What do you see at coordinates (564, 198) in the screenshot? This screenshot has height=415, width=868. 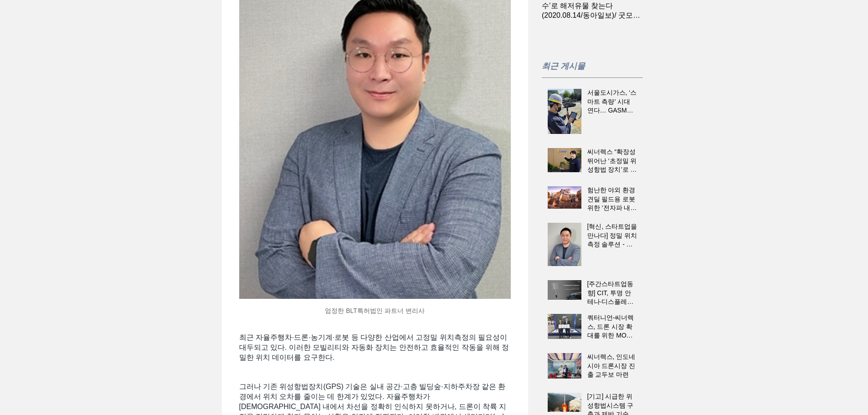 I see `img: 험난한 야외 환경 견딜 필드용 로봇 위한 ‘전자파 내성 센서’ 개발` at bounding box center [564, 198].